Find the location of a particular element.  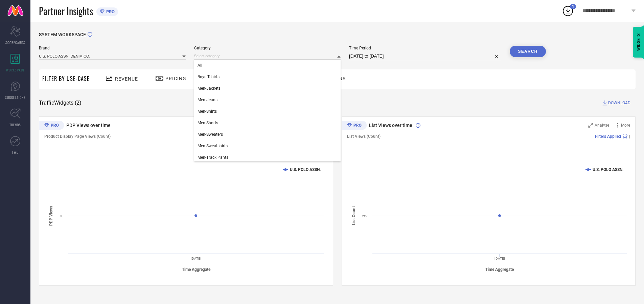

span: Brand is located at coordinates (113, 48).